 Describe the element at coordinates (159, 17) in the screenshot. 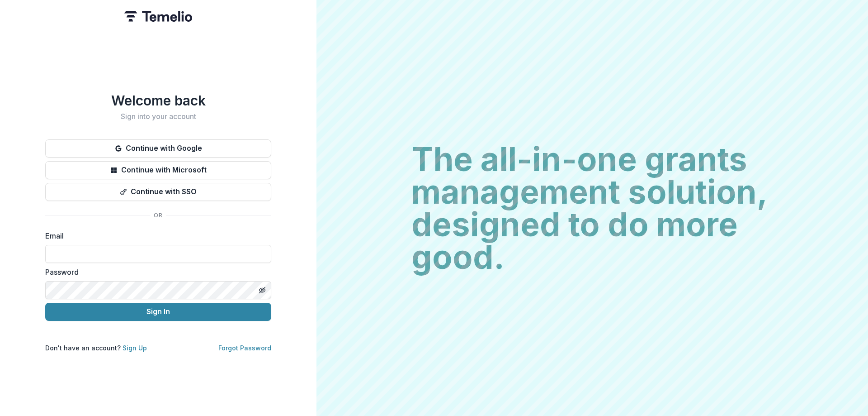

I see `img: Temelio` at that location.